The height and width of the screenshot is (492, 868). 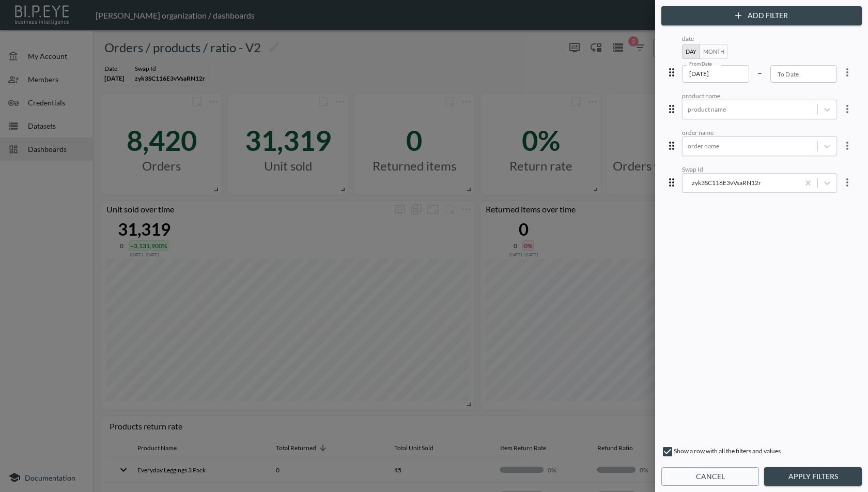 I want to click on button: Month, so click(x=713, y=52).